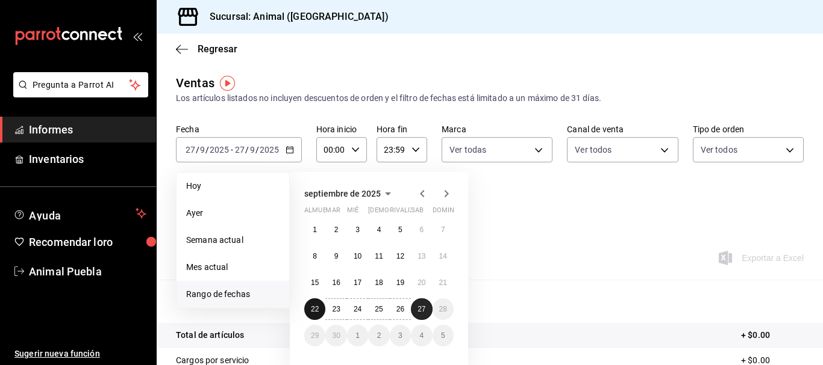 The width and height of the screenshot is (823, 365). What do you see at coordinates (357, 230) in the screenshot?
I see `abbr: 3 de septiembre de 2025` at bounding box center [357, 230].